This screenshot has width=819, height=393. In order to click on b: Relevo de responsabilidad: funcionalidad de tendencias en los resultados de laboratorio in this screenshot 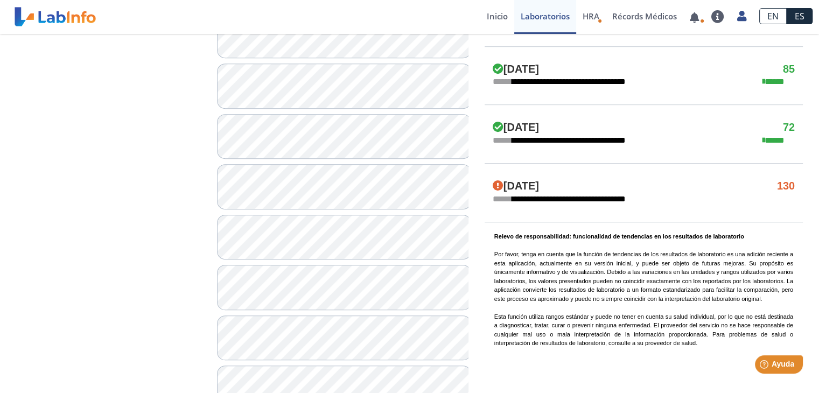, I will do `click(619, 236)`.